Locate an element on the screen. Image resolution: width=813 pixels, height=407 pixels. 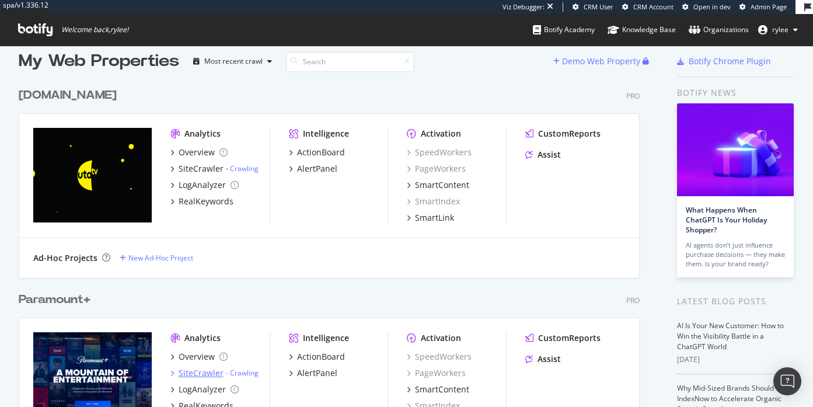
div: Open Intercom Messenger is located at coordinates (787, 381).